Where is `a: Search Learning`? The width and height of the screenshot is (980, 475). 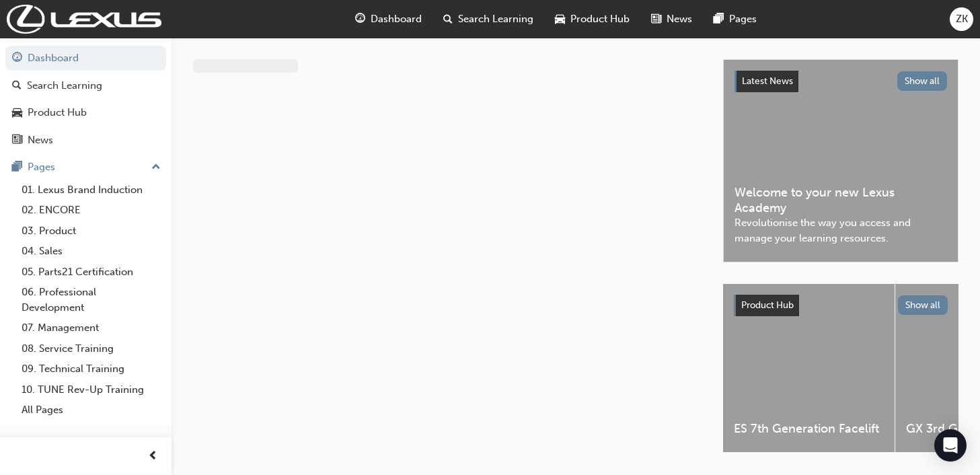
a: Search Learning is located at coordinates (85, 85).